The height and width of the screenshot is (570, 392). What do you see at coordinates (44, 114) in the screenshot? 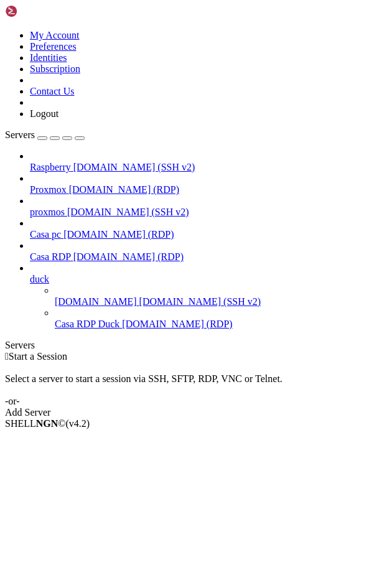
I see `a: Logout` at bounding box center [44, 114].